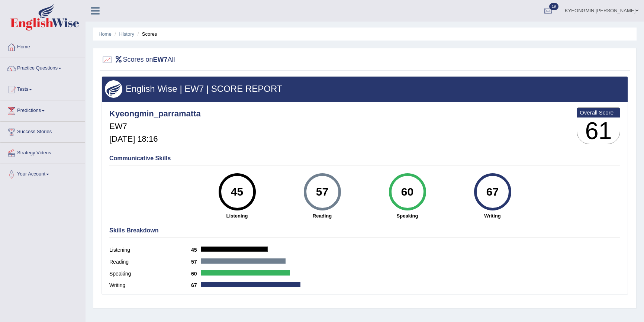 The width and height of the screenshot is (644, 322). What do you see at coordinates (196, 262) in the screenshot?
I see `b: 57` at bounding box center [196, 262].